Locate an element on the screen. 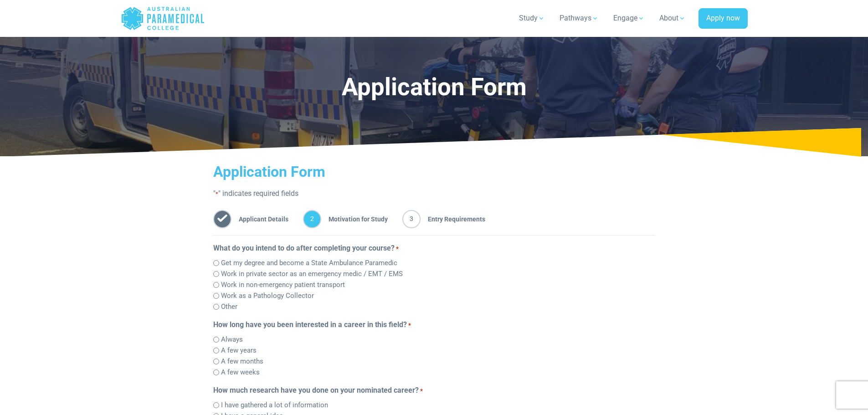  a: Apply now is located at coordinates (723, 19).